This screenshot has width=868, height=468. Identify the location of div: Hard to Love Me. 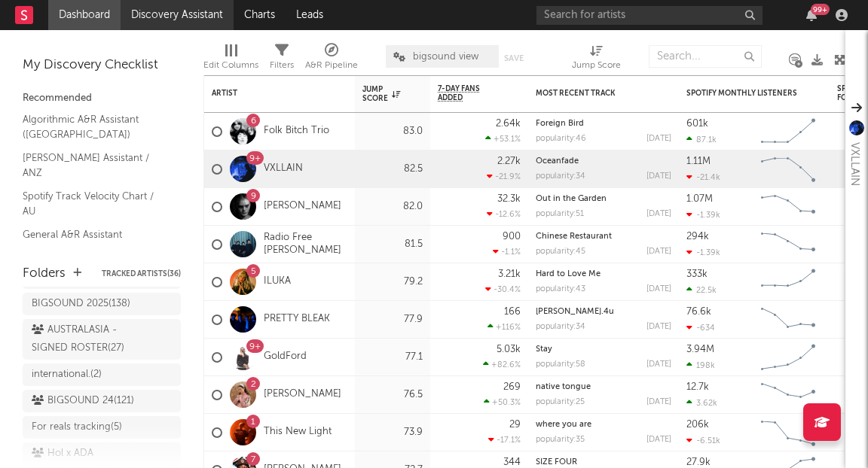
(603, 274).